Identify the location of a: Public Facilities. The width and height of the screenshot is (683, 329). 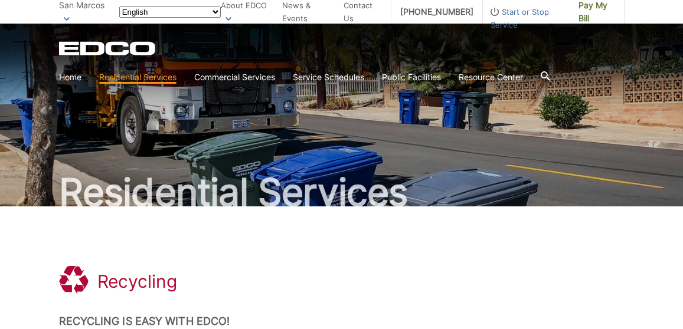
(411, 77).